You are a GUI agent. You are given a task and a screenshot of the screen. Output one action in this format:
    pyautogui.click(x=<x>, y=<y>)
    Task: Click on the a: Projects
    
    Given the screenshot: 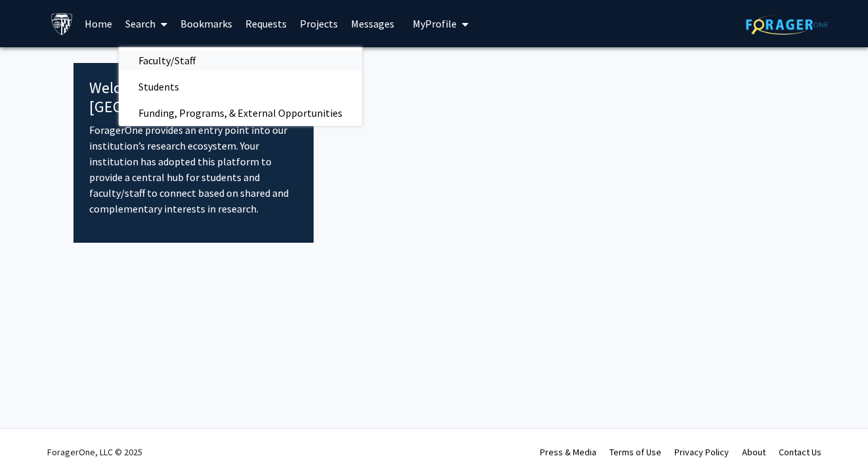 What is the action you would take?
    pyautogui.click(x=319, y=24)
    